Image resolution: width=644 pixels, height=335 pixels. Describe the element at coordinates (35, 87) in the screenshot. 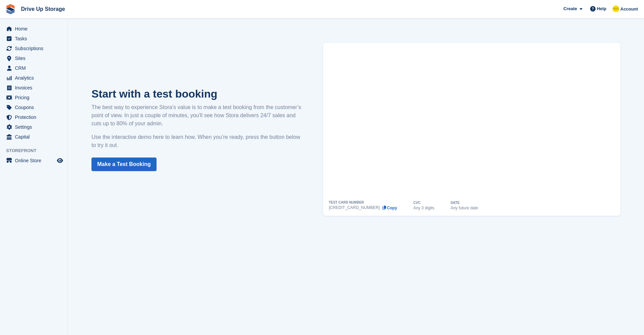

I see `span: Invoices` at that location.